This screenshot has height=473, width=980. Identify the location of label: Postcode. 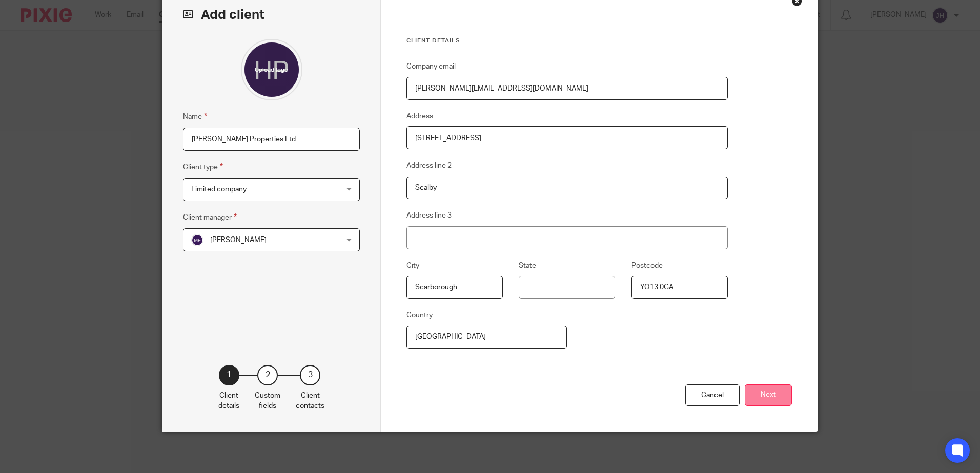
(647, 266).